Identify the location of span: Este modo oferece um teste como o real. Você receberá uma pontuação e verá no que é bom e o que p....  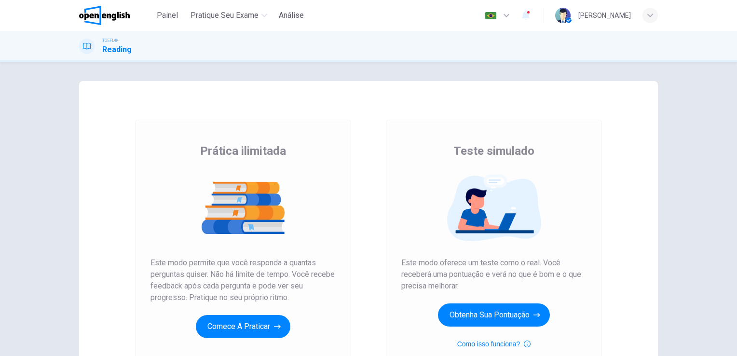
(494, 274).